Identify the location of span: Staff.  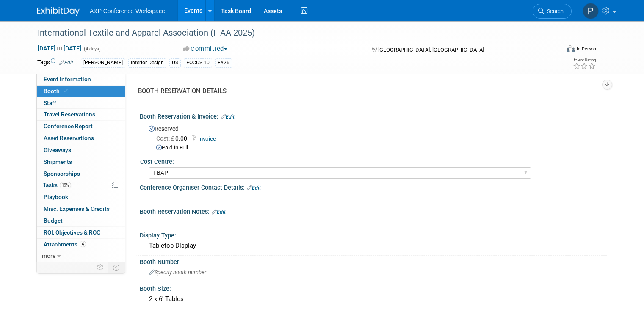
(50, 103).